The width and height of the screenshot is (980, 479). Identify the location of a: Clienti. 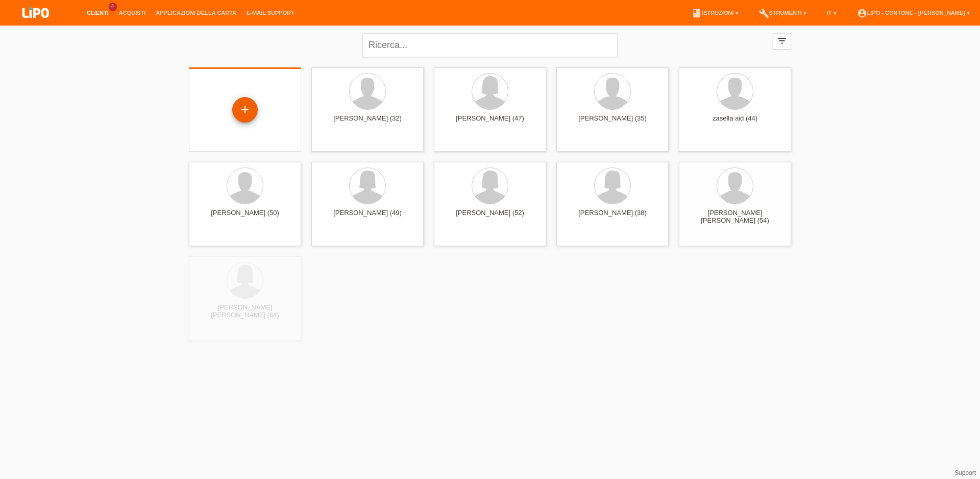
(98, 13).